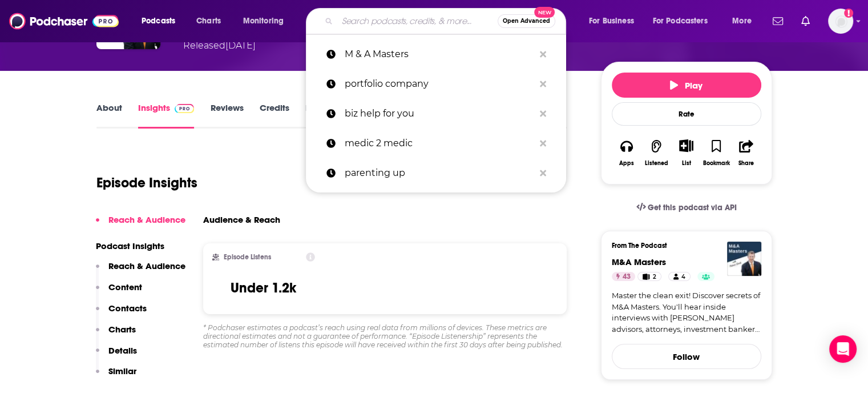 This screenshot has width=868, height=397. Describe the element at coordinates (209, 22) in the screenshot. I see `a: Charts` at that location.